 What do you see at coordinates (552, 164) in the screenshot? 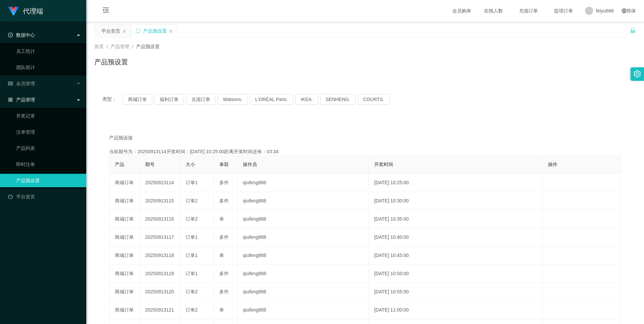
I see `span: 操作` at bounding box center [552, 164].